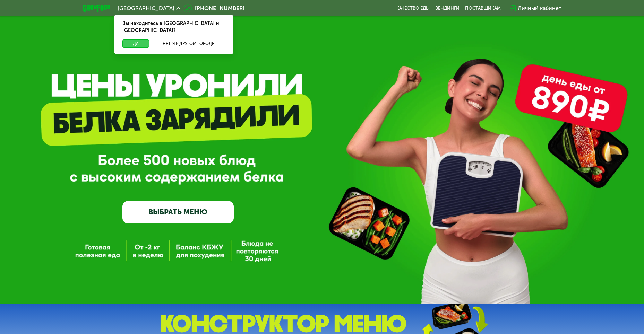  Describe the element at coordinates (483, 8) in the screenshot. I see `div: поставщикам` at that location.